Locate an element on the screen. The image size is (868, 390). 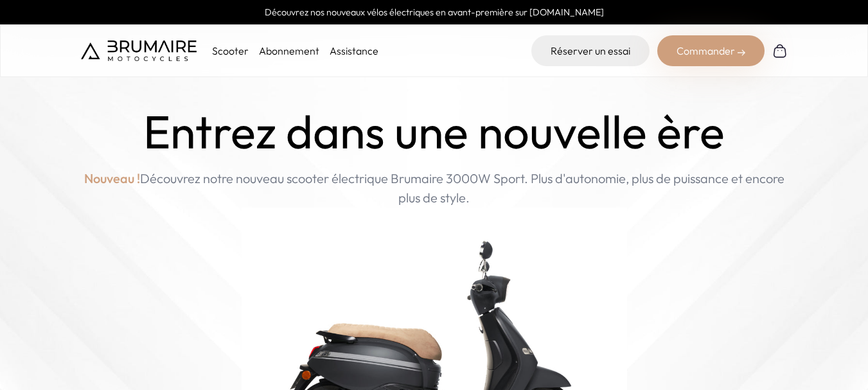
h1: Entrez dans une nouvelle ère is located at coordinates (434, 131).